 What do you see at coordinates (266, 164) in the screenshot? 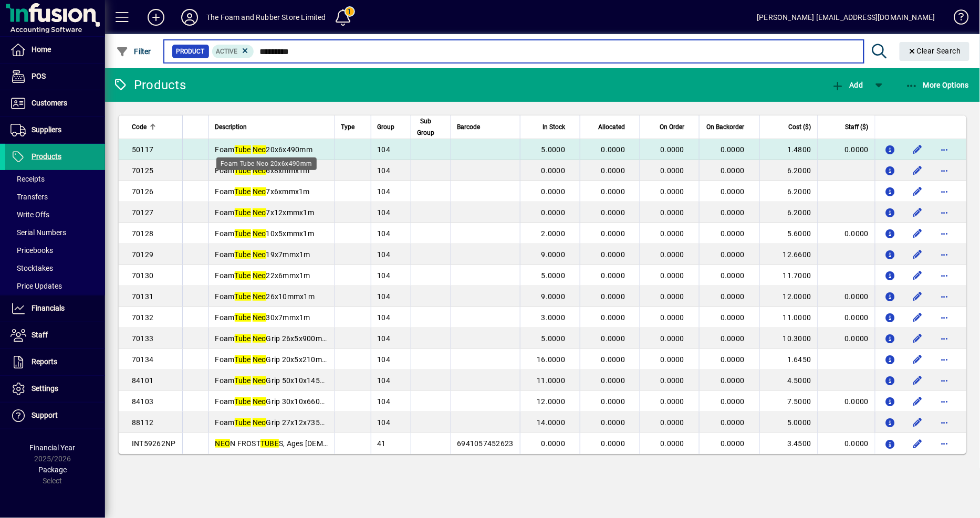
I see `div: Foam Tube Neo 20x6x490mm` at bounding box center [266, 164].